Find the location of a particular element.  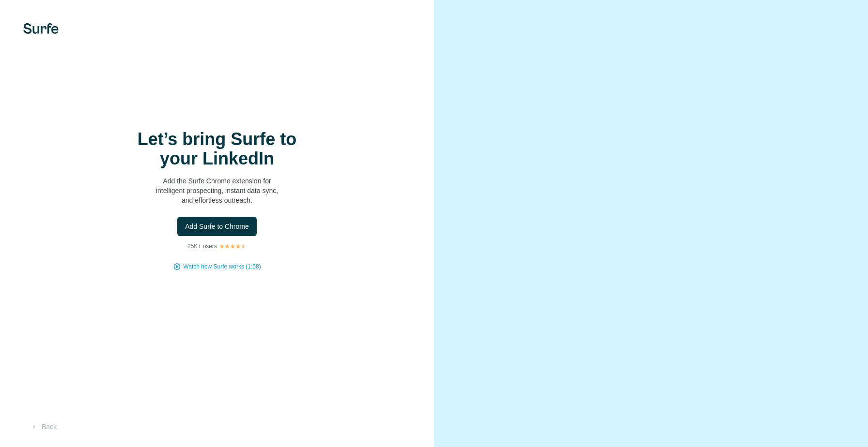

span: Watch how Surfe works (1:58) is located at coordinates (222, 267).